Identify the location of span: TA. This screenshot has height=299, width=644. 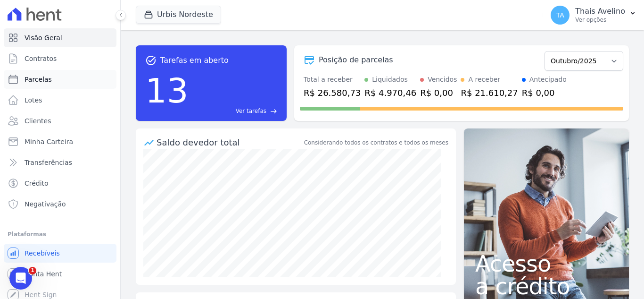
(561, 15).